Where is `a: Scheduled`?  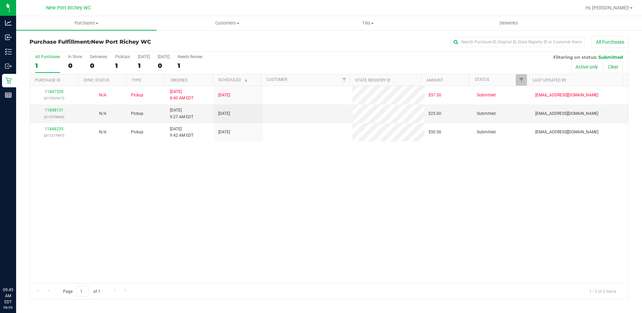 a: Scheduled is located at coordinates (233, 80).